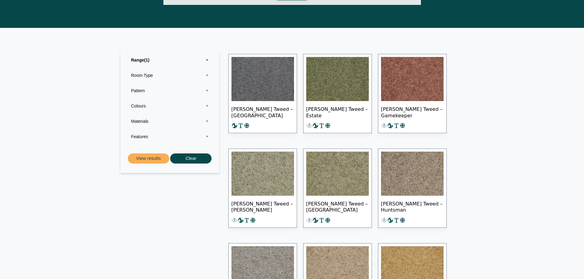  I want to click on img: Tomkinson Tweed Highland, so click(337, 174).